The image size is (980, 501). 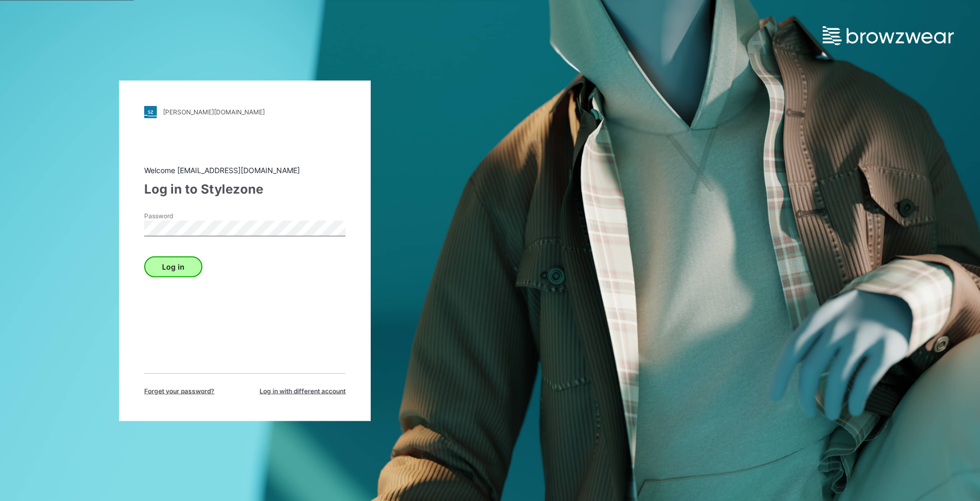 I want to click on label: Password, so click(x=181, y=216).